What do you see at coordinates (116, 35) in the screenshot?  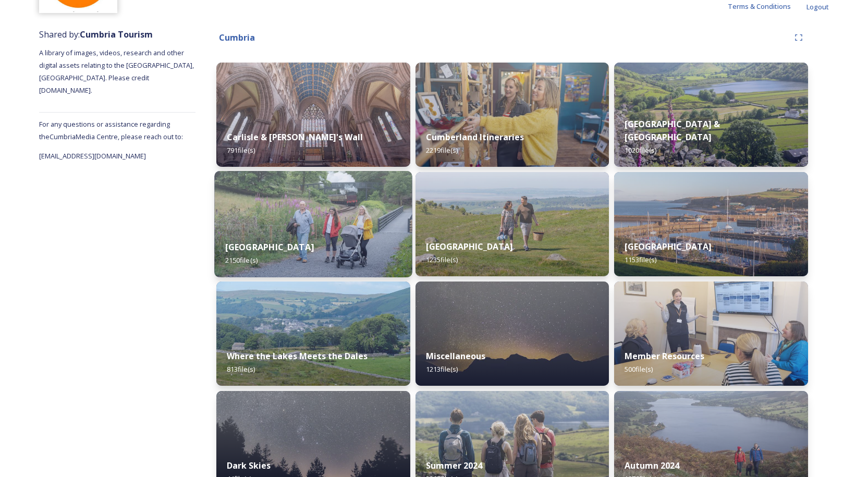 I see `strong: Cumbria Tourism` at bounding box center [116, 35].